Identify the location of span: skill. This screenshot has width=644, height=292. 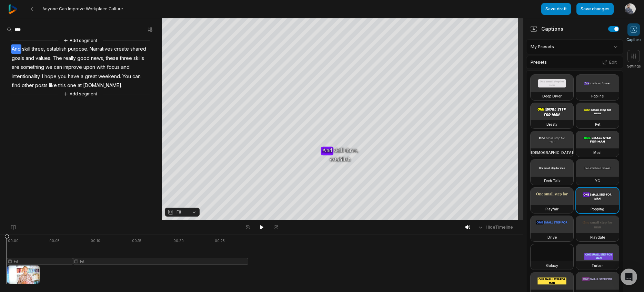
(26, 49).